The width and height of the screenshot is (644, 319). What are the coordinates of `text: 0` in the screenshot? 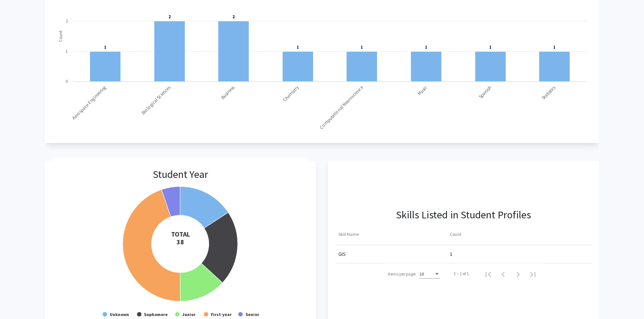 It's located at (66, 81).